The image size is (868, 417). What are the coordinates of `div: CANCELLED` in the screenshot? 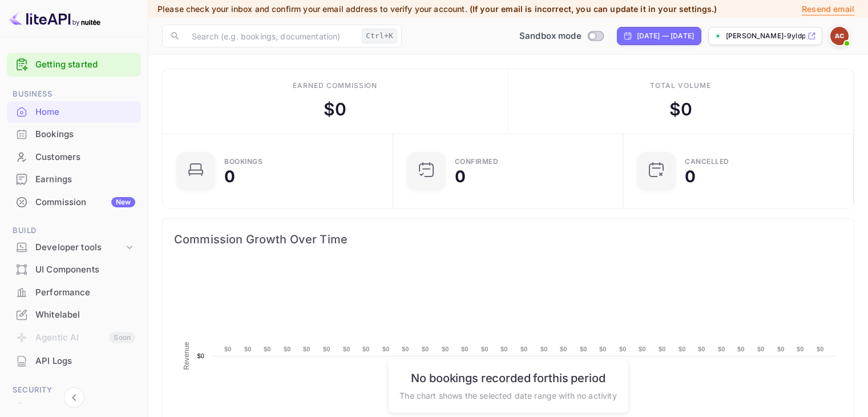 It's located at (707, 162).